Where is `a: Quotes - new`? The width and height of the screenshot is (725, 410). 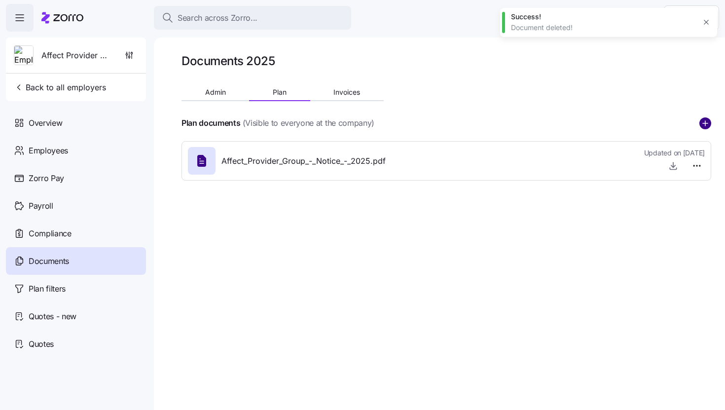
a: Quotes - new is located at coordinates (76, 316).